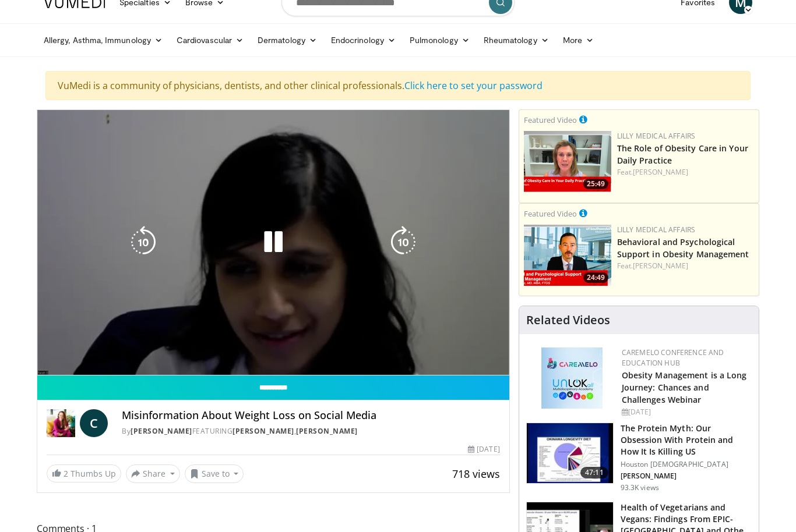  What do you see at coordinates (439, 40) in the screenshot?
I see `a: Pulmonology` at bounding box center [439, 40].